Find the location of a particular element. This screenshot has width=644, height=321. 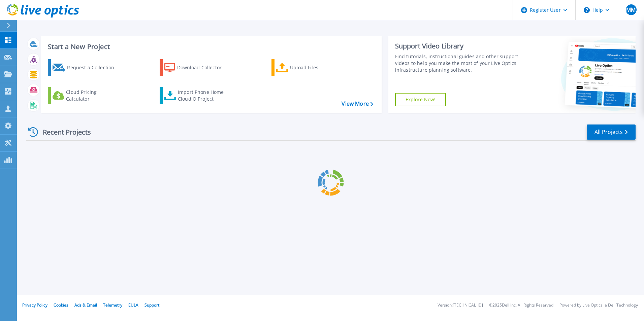

div: Import Phone Home CloudIQ Project is located at coordinates (204, 95).